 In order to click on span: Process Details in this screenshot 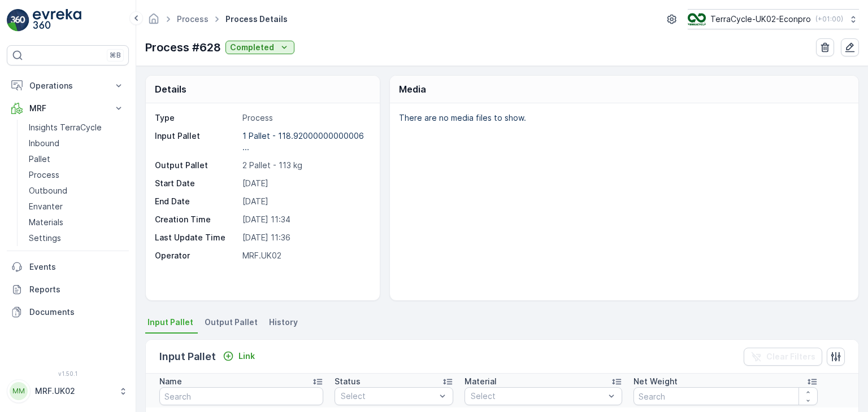, I will do `click(257, 19)`.